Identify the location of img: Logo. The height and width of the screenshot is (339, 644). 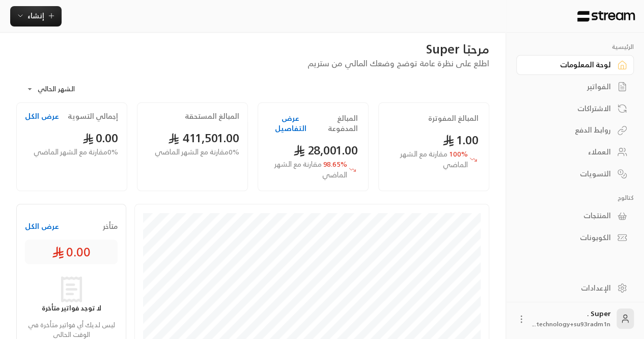
(606, 16).